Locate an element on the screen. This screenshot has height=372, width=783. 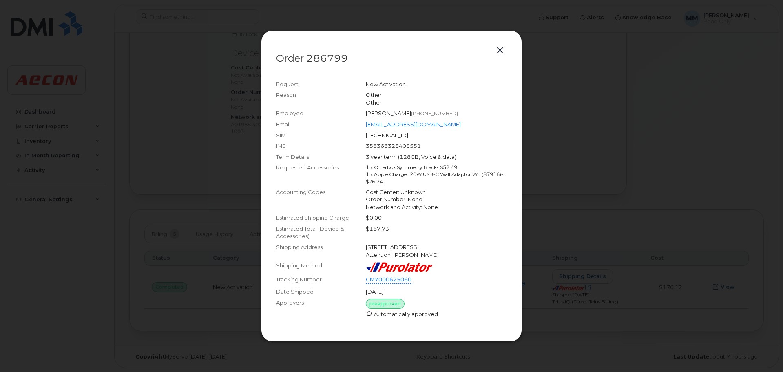
div: Automatically approved is located at coordinates (437, 314).